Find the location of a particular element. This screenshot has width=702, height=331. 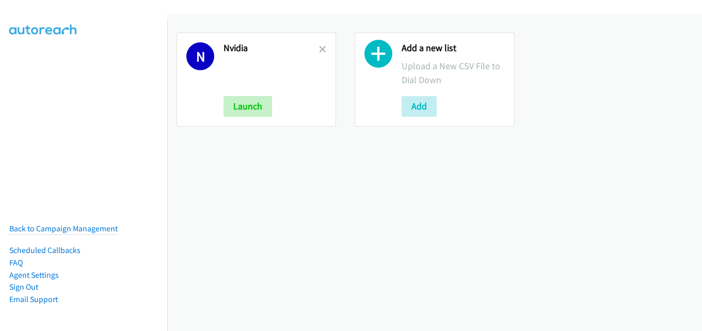

p: Upload a New CSV File to Dial Down is located at coordinates (453, 73).